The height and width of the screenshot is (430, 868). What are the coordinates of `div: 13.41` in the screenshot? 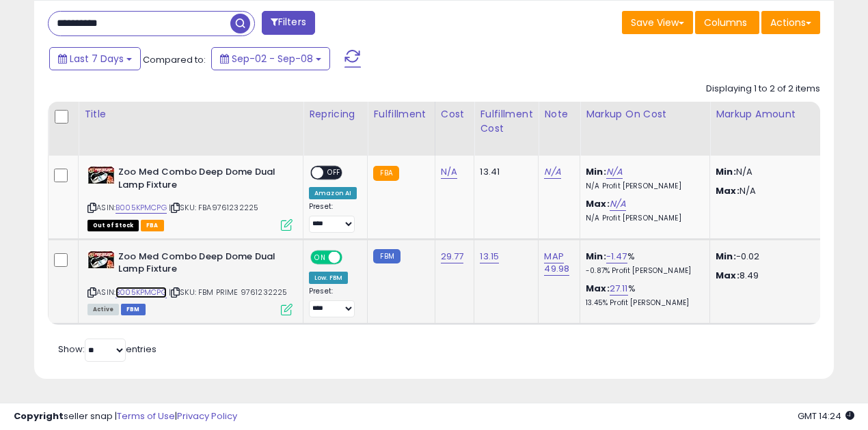 It's located at (504, 172).